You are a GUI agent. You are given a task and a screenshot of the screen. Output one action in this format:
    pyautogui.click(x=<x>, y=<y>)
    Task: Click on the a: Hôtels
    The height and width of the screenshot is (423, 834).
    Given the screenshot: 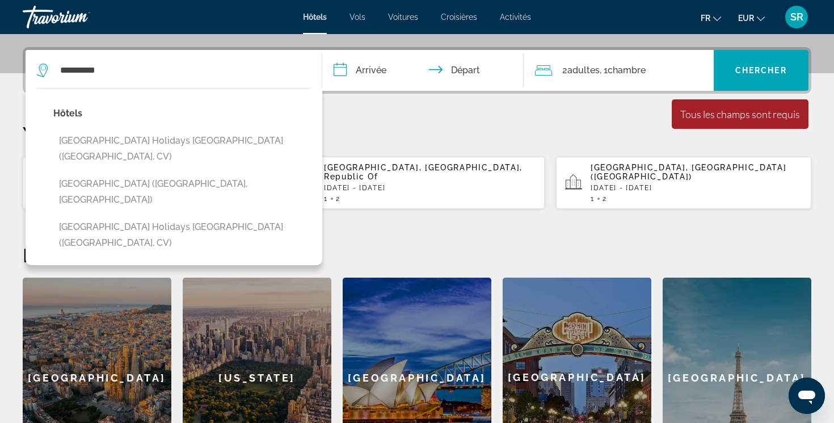 What is the action you would take?
    pyautogui.click(x=315, y=17)
    